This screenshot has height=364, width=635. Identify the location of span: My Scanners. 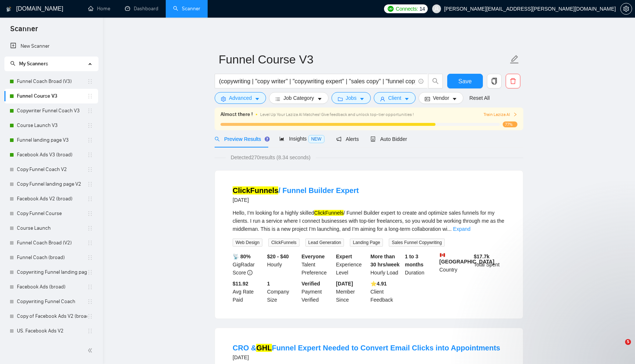
(34, 64).